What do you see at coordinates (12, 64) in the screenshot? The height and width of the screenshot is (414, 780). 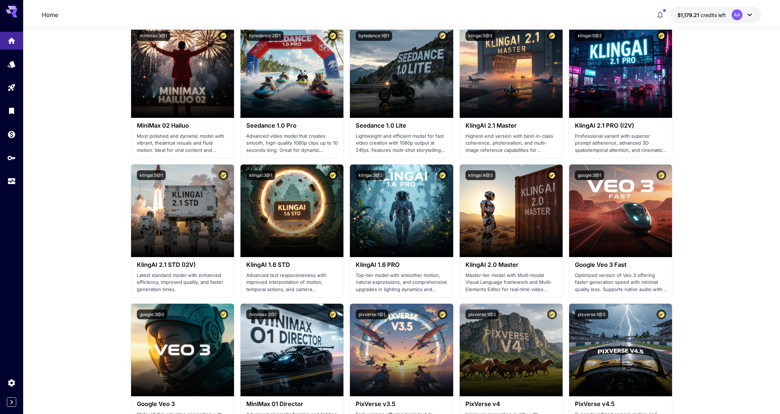 I see `div: Models` at bounding box center [12, 64].